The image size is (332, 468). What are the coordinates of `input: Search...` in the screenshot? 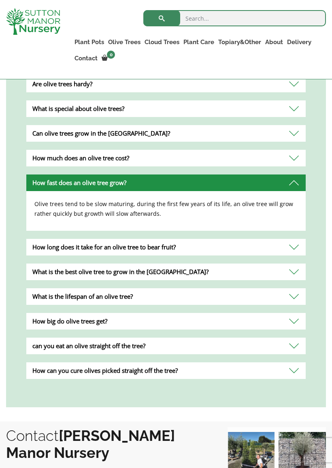 It's located at (234, 18).